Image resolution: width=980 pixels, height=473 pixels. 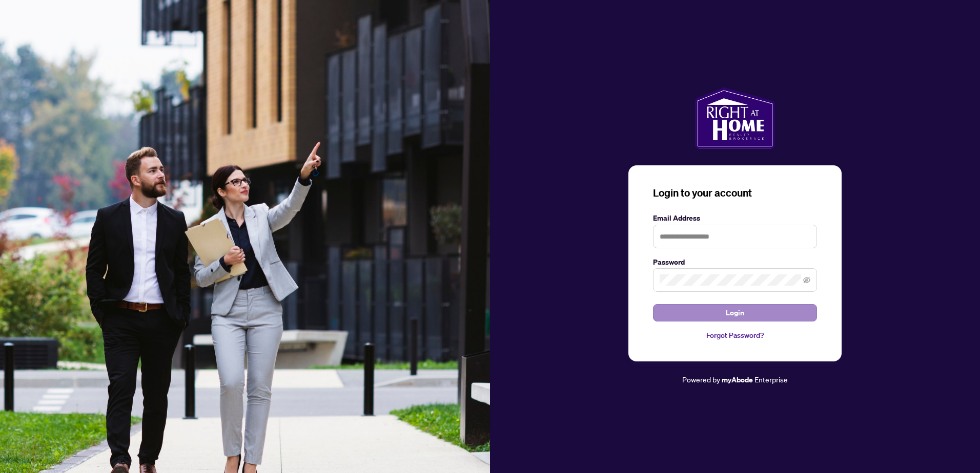 I want to click on img: ma-logo, so click(x=734, y=118).